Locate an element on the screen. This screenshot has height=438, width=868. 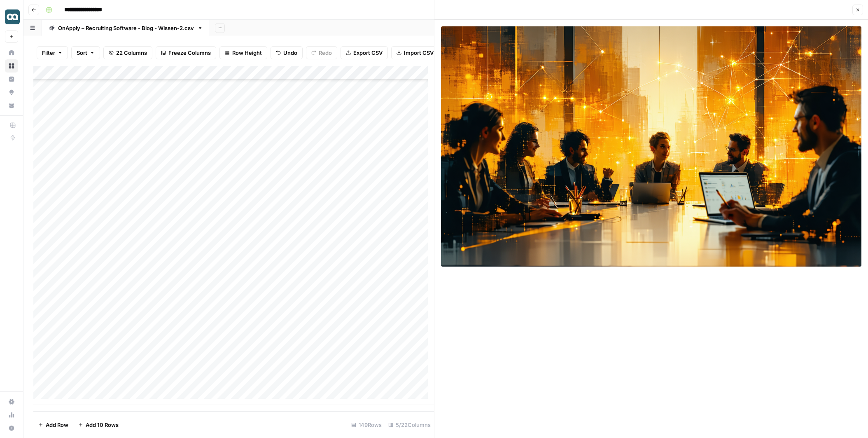
button: Redo is located at coordinates (321, 53).